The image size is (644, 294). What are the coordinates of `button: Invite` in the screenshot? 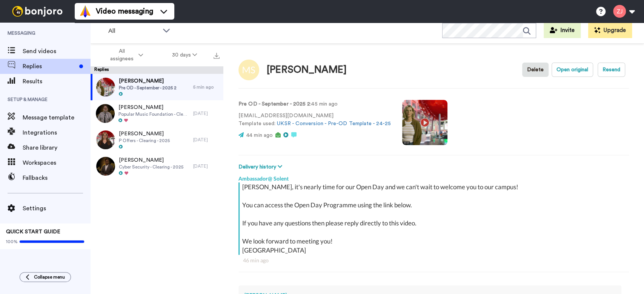 It's located at (562, 31).